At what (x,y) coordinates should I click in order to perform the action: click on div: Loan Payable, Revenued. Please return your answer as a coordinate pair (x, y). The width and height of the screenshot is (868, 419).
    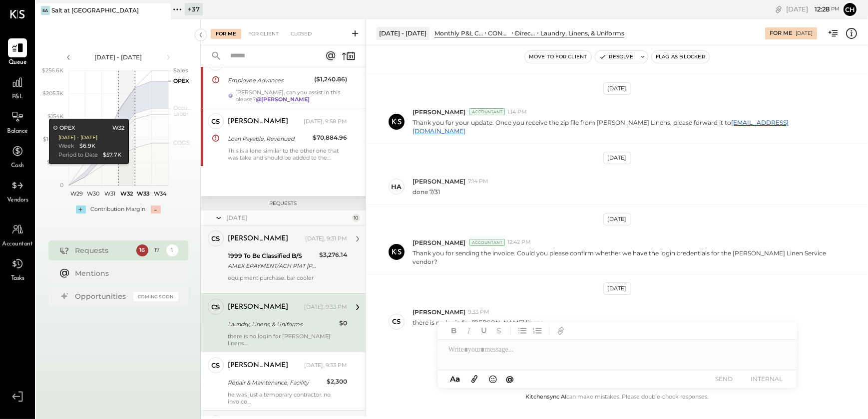
    Looking at the image, I should click on (269, 139).